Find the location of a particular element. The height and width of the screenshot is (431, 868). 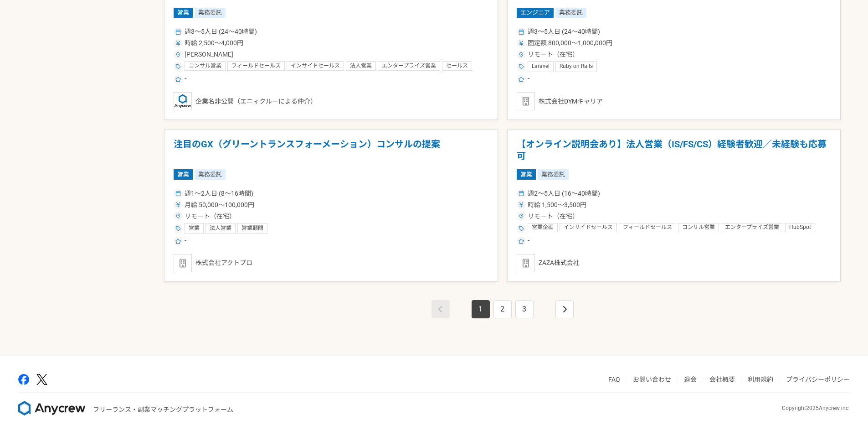

a: Page 2 is located at coordinates (502, 309).